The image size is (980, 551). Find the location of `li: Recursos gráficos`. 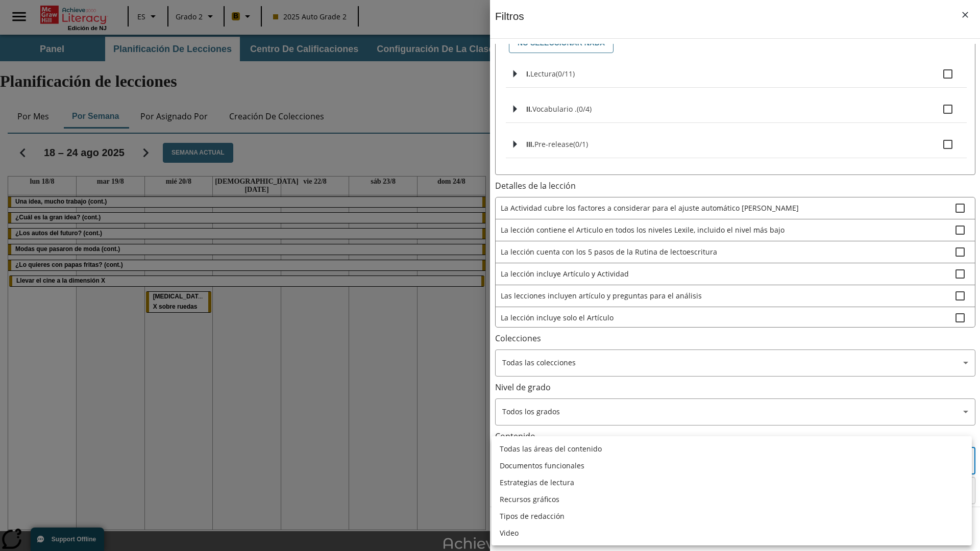

li: Recursos gráficos is located at coordinates (731, 499).